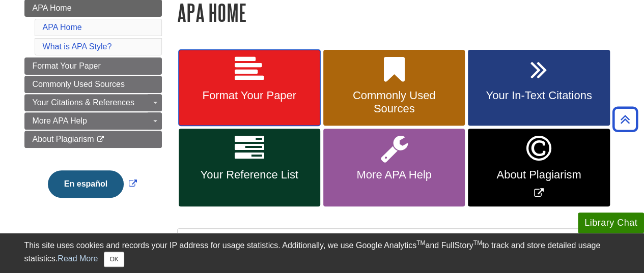 This screenshot has width=644, height=273. Describe the element at coordinates (114, 260) in the screenshot. I see `button: Close` at that location.